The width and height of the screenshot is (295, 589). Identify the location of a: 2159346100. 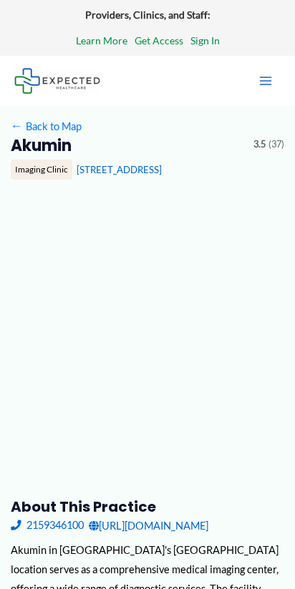
(47, 525).